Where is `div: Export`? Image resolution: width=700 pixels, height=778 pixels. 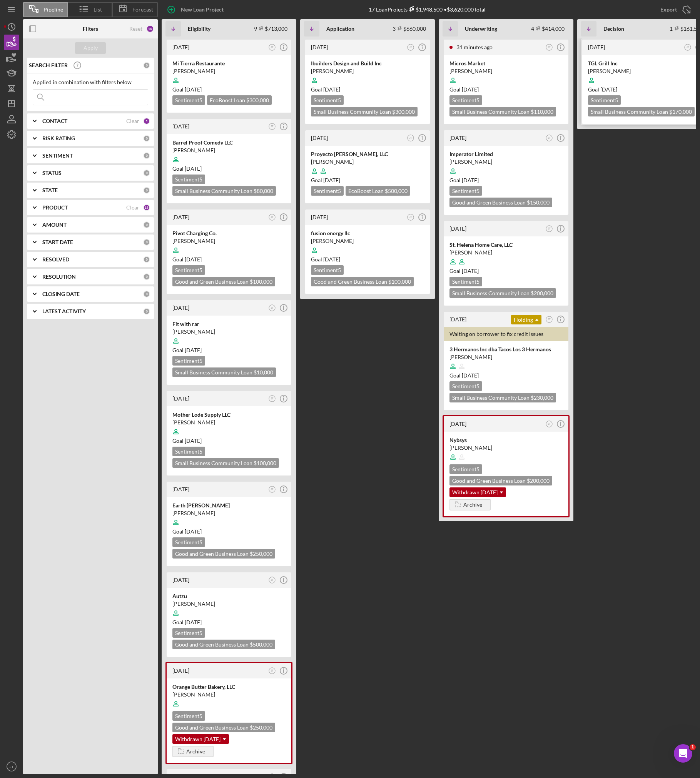 div: Export is located at coordinates (668, 9).